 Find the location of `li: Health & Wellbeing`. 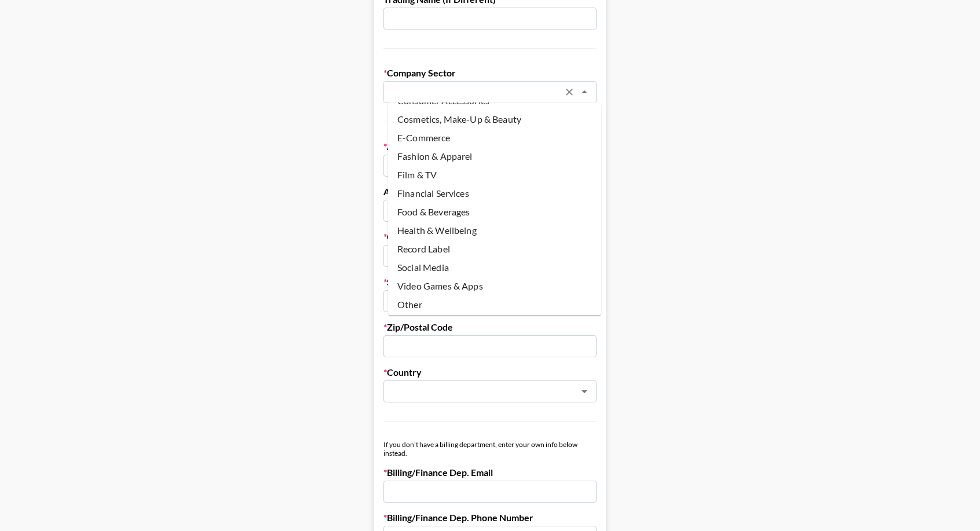

li: Health & Wellbeing is located at coordinates (495, 231).